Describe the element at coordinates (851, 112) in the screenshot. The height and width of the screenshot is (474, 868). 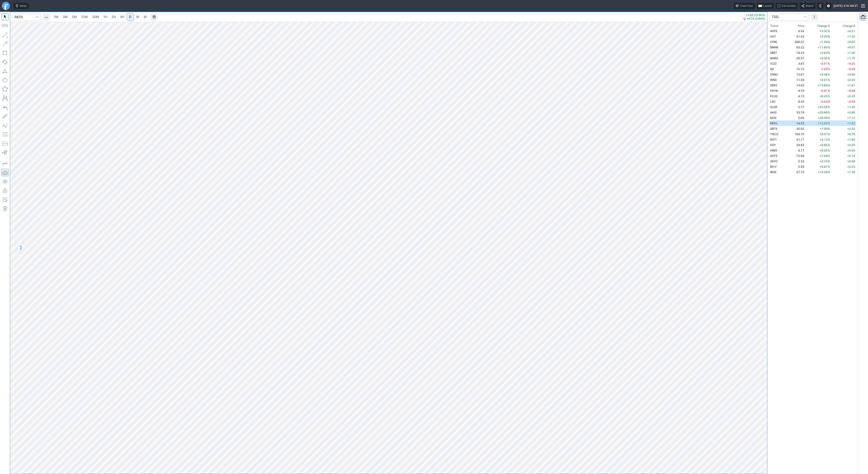
I see `span: +5.86` at that location.